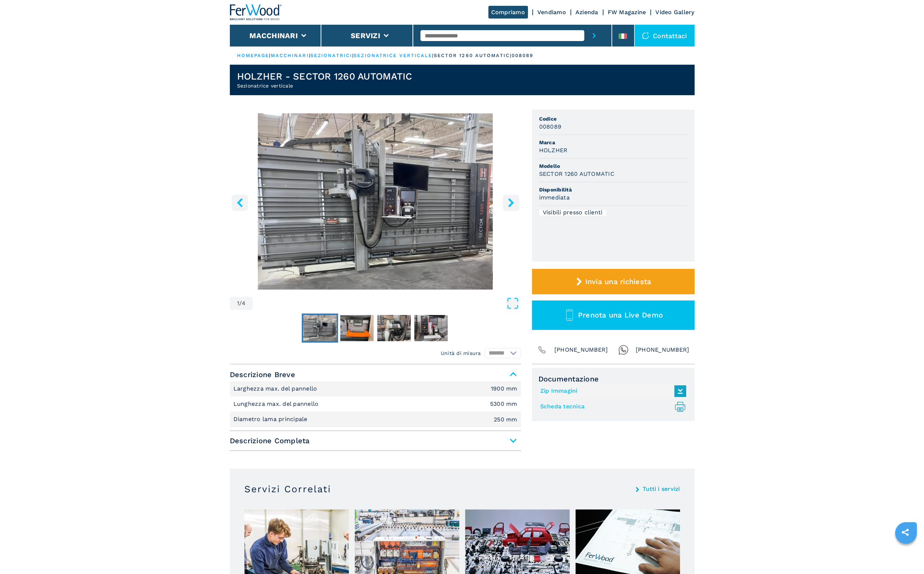 This screenshot has height=574, width=924. I want to click on img: d8e314412d7ba0b8a021266831250ab5, so click(357, 328).